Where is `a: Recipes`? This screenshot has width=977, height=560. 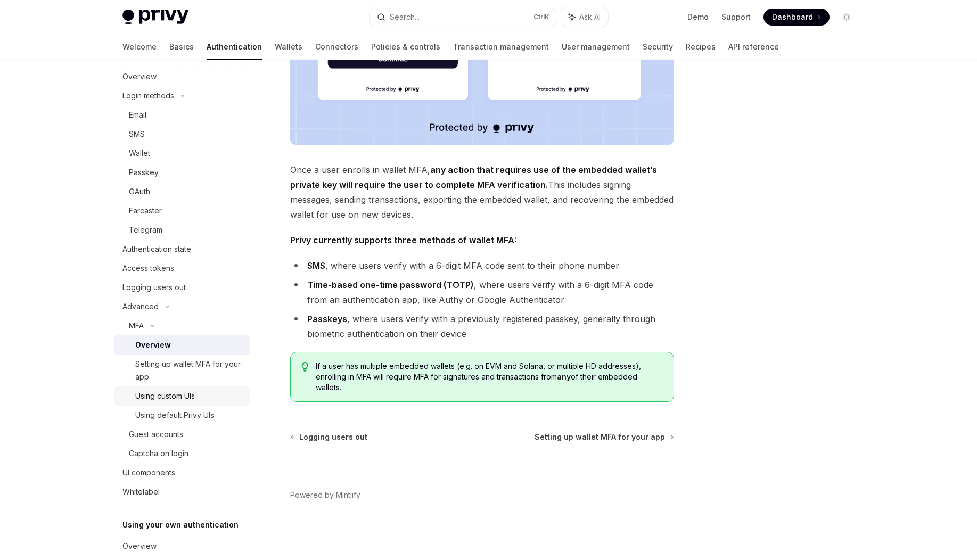
a: Recipes is located at coordinates (700, 47).